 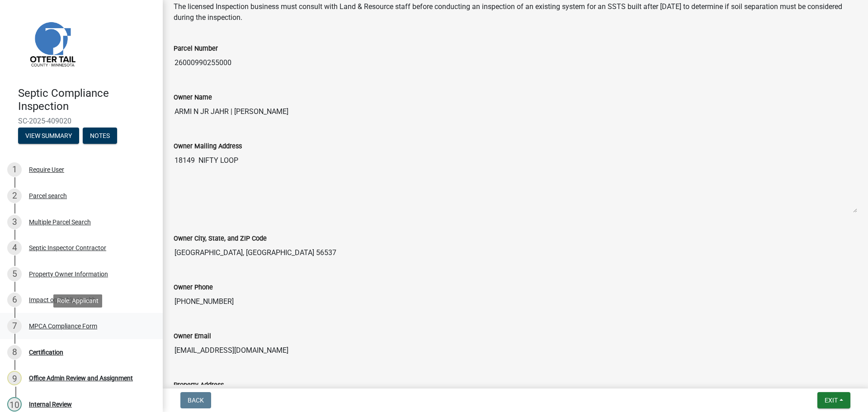 I want to click on textarea: 18149 NIFTY LOOP, so click(x=515, y=183).